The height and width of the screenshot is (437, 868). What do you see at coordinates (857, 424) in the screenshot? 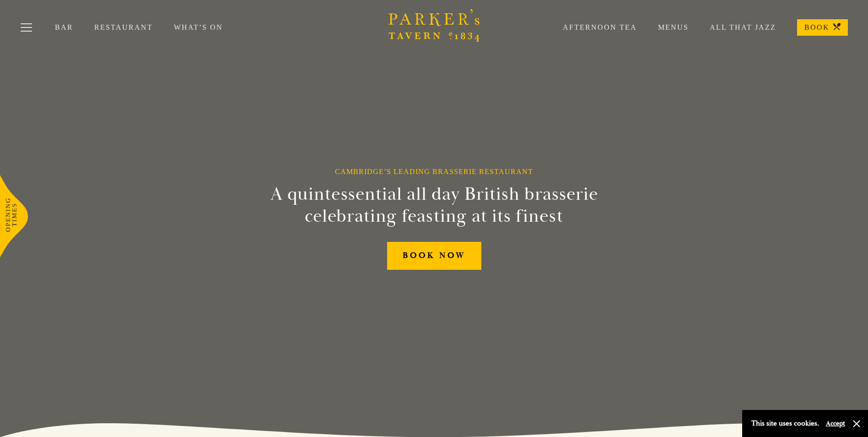
I see `button: Close and accept` at bounding box center [857, 424].